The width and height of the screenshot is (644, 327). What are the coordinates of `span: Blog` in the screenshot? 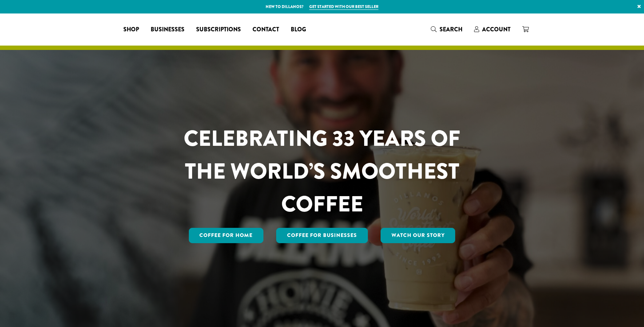 It's located at (298, 29).